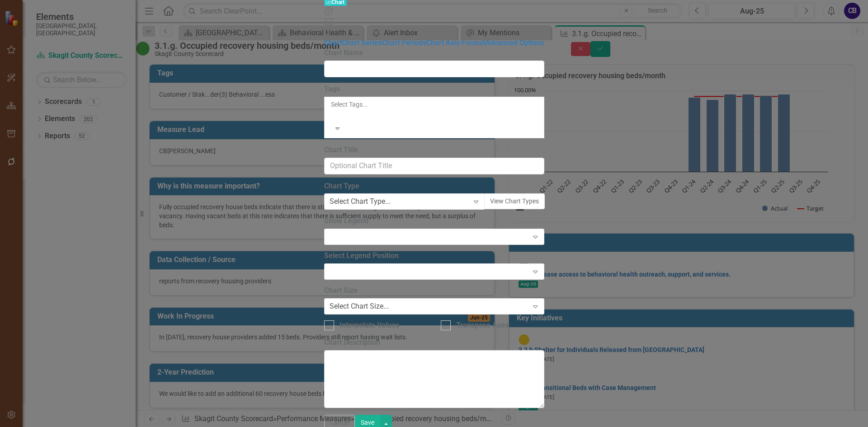 This screenshot has width=868, height=427. What do you see at coordinates (369, 325) in the screenshot?
I see `div: Interpolate Values` at bounding box center [369, 325].